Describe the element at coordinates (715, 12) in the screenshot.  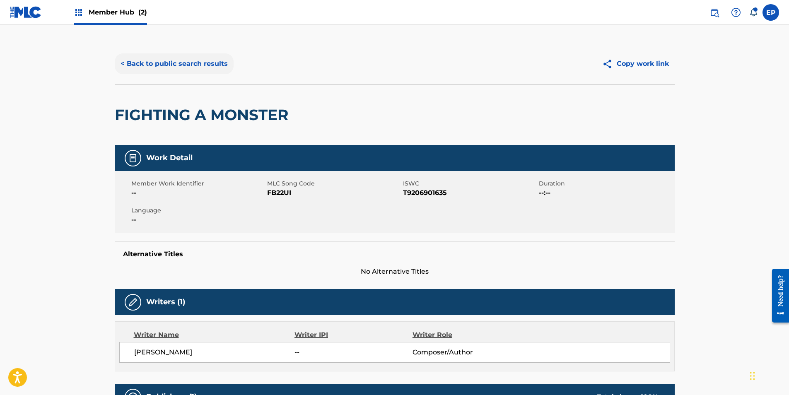
I see `a: Public Search` at that location.